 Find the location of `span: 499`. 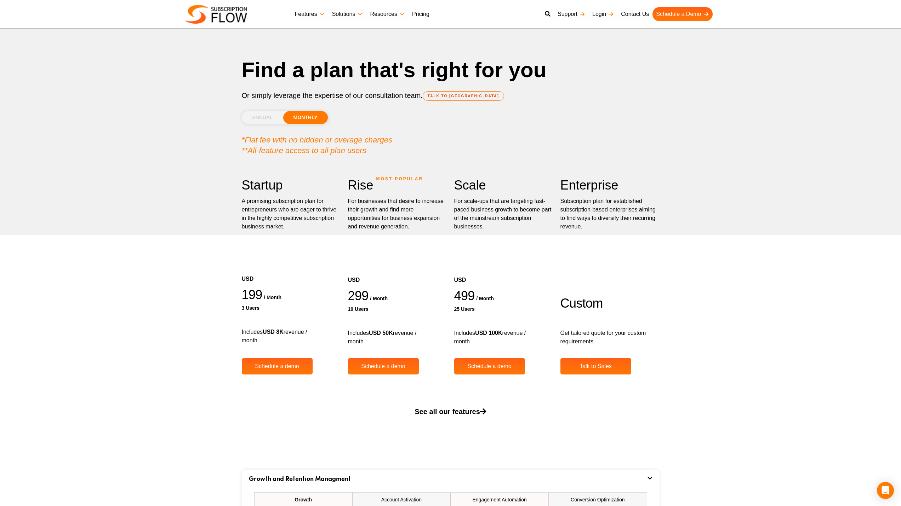

span: 499 is located at coordinates (464, 296).